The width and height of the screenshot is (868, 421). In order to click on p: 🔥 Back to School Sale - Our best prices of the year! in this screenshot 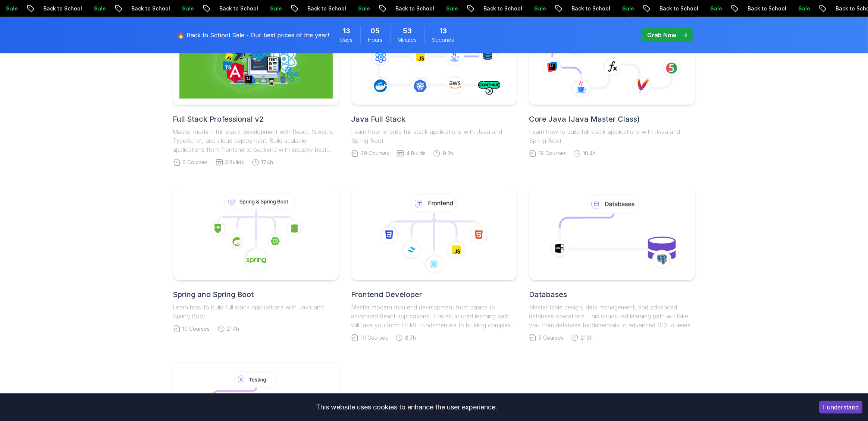, I will do `click(253, 35)`.